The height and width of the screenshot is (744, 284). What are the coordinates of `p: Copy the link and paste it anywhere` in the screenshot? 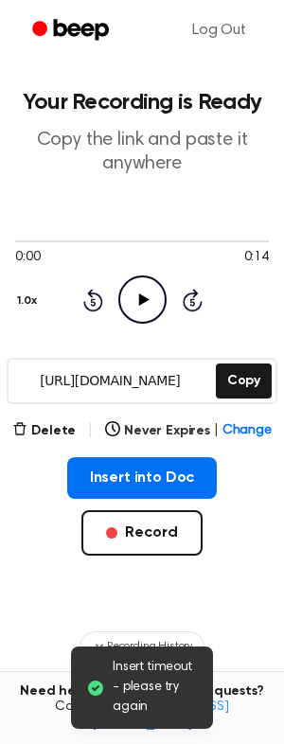 It's located at (142, 152).